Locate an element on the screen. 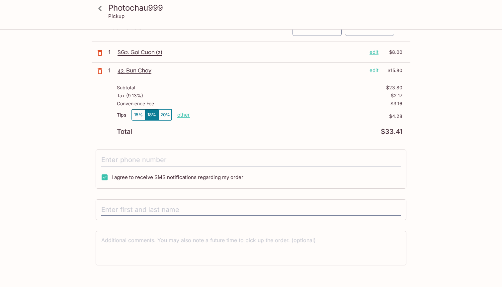 Image resolution: width=502 pixels, height=287 pixels. p: Pickup is located at coordinates (116, 16).